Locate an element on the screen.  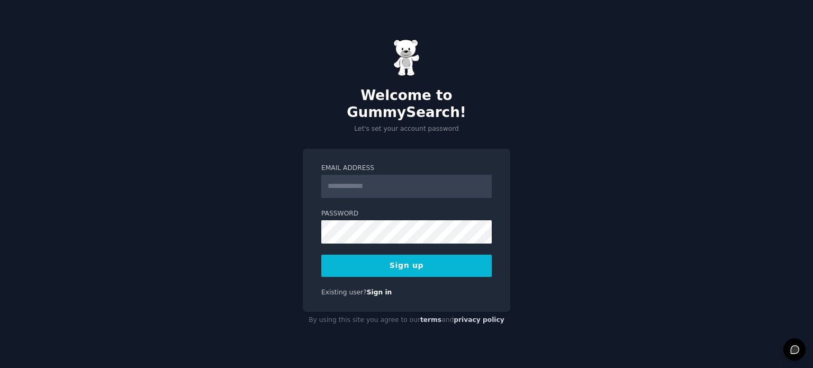
p: Let's set your account password is located at coordinates (406, 129).